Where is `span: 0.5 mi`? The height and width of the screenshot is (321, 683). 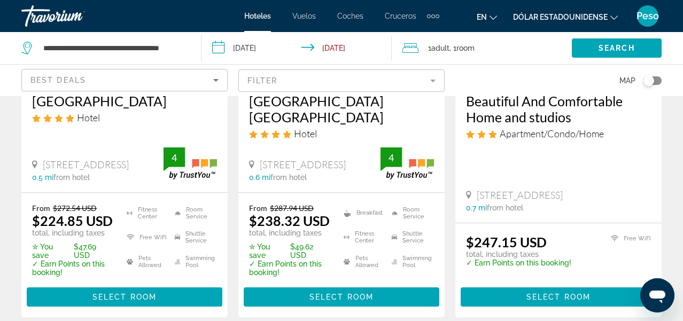
span: 0.5 mi is located at coordinates (43, 177).